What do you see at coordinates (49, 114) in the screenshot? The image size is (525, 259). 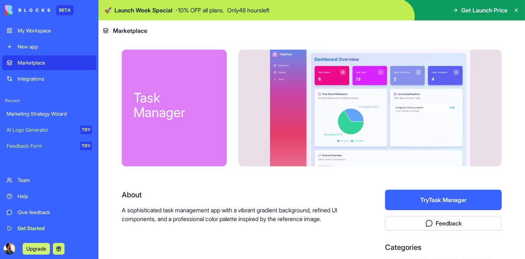 I see `div: Marketing Strategy Wizard` at bounding box center [49, 114].